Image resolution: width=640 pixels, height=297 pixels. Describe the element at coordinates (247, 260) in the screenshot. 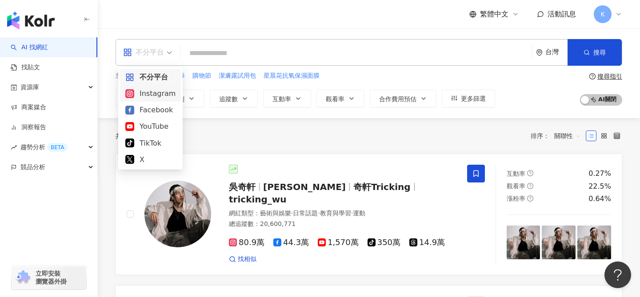

I see `span: 找相似` at that location.